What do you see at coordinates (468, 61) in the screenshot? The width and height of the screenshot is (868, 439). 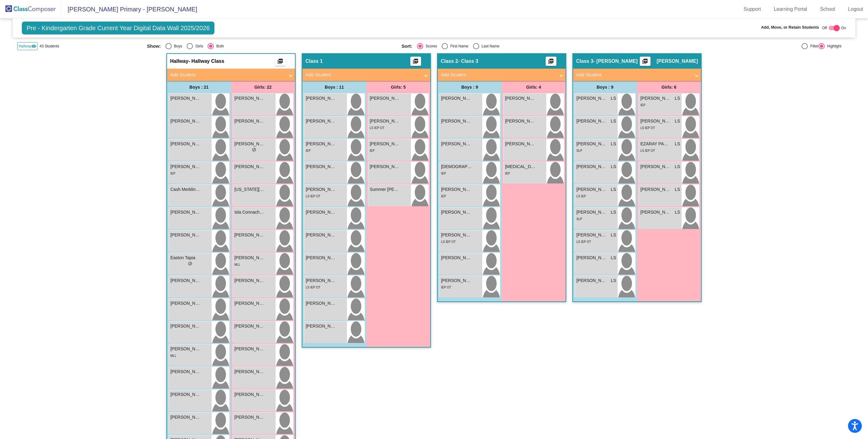 I see `span: - Class 3` at bounding box center [468, 61].